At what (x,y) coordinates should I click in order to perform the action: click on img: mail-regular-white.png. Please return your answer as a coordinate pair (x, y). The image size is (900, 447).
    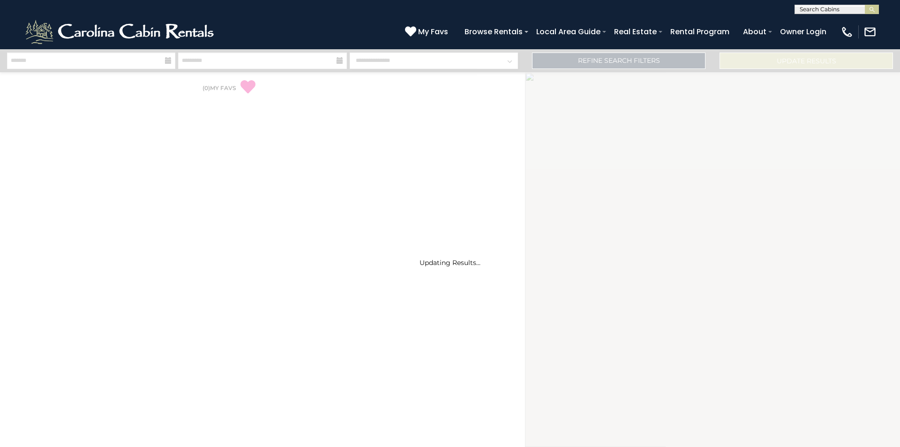
    Looking at the image, I should click on (870, 32).